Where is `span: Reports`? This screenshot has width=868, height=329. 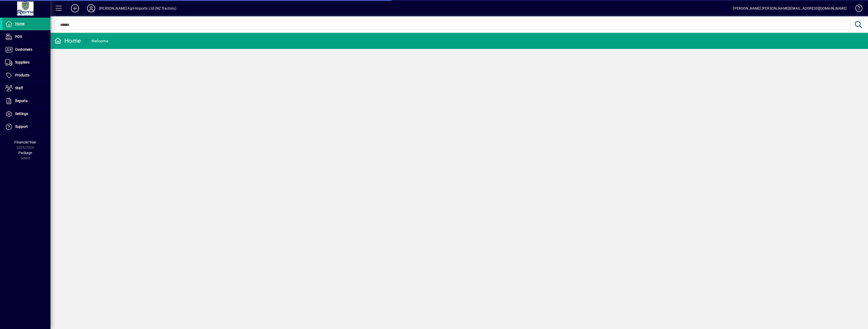
span: Reports is located at coordinates (21, 101).